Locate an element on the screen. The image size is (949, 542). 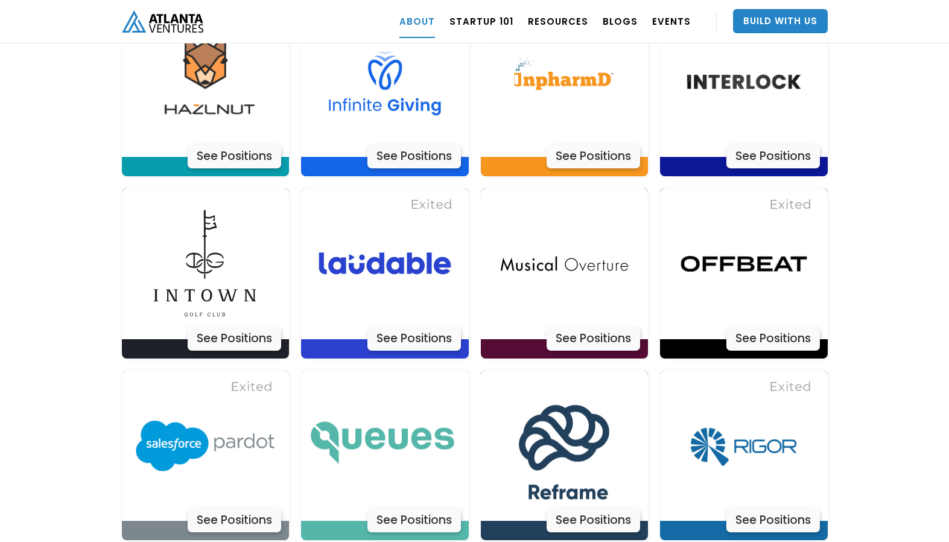
a: EVENTS is located at coordinates (672, 21).